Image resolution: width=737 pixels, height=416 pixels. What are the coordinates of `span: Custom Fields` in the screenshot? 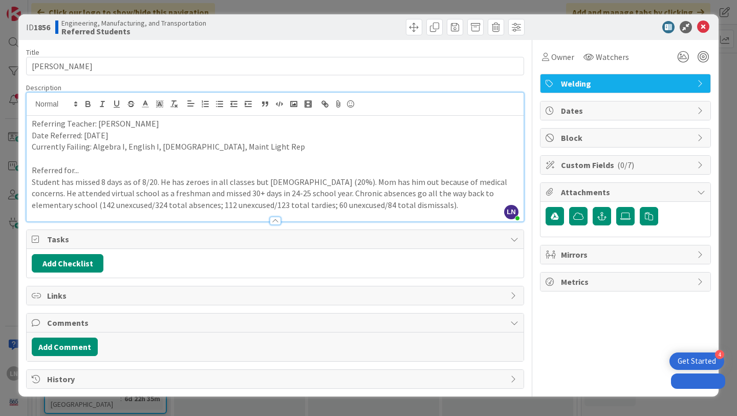 It's located at (626, 165).